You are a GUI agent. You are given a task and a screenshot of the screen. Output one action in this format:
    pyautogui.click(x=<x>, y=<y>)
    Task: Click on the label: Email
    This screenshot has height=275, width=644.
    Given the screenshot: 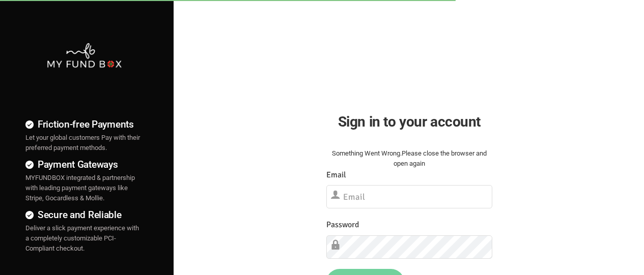 What is the action you would take?
    pyautogui.click(x=336, y=175)
    